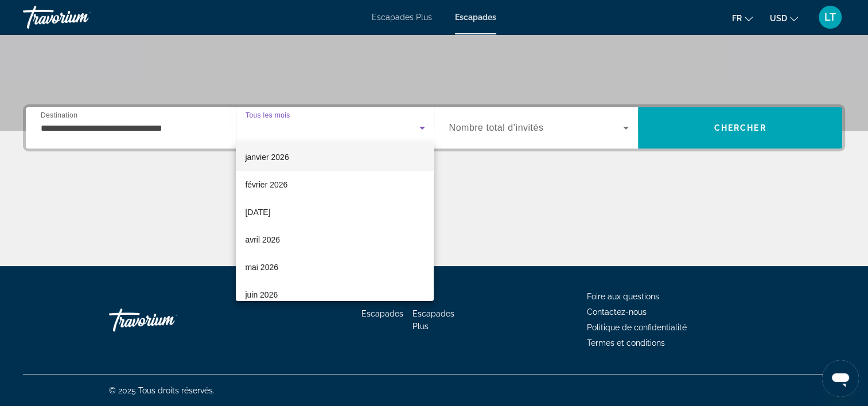 The height and width of the screenshot is (406, 868). Describe the element at coordinates (262, 240) in the screenshot. I see `font: avril 2026` at that location.